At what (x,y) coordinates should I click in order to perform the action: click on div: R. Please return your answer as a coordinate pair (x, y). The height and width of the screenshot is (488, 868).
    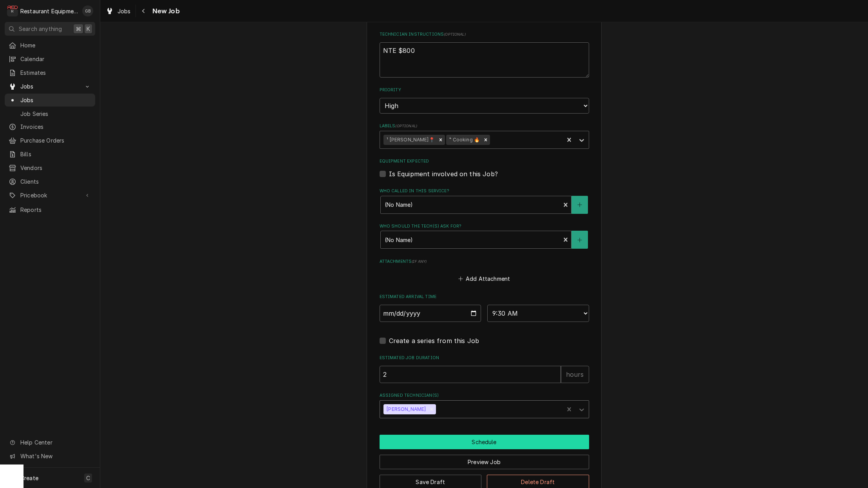
    Looking at the image, I should click on (12, 11).